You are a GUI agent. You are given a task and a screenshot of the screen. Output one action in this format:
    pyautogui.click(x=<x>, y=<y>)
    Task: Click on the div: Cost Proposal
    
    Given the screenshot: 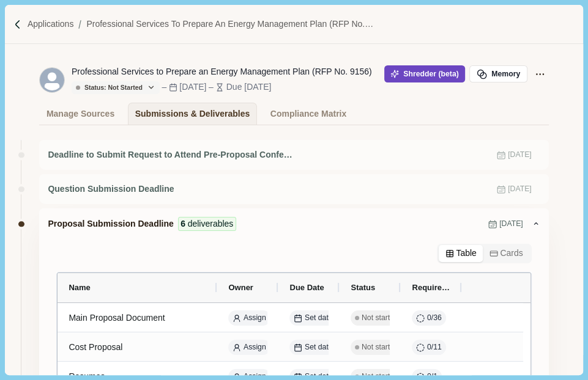 What is the action you would take?
    pyautogui.click(x=137, y=347)
    